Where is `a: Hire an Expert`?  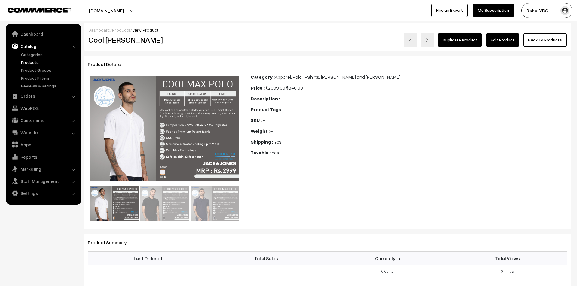
a: Hire an Expert is located at coordinates (449, 10).